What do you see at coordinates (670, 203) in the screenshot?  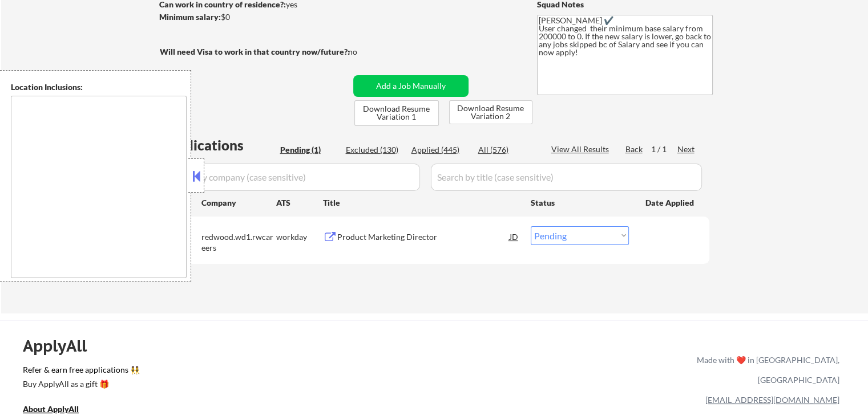 I see `div: Date Applied` at bounding box center [670, 203].